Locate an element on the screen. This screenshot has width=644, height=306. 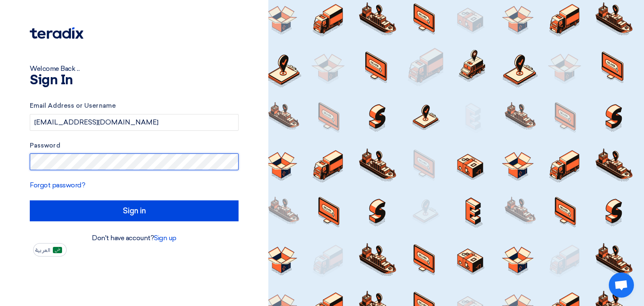
a: Sign up is located at coordinates (165, 238).